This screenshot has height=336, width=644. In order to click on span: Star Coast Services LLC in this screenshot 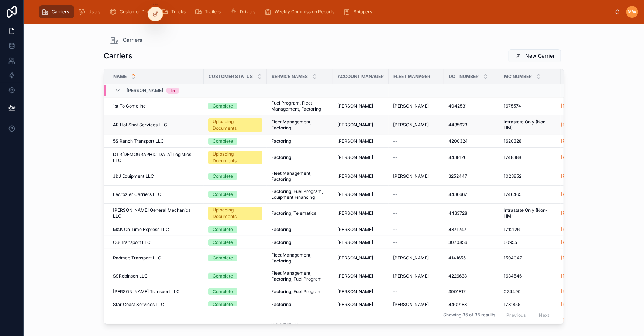, I will do `click(138, 304)`.